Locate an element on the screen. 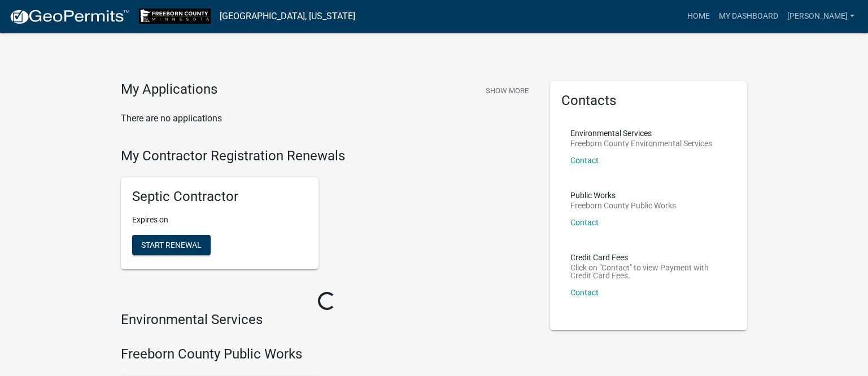 The height and width of the screenshot is (376, 868). button: Start Renewal is located at coordinates (171, 245).